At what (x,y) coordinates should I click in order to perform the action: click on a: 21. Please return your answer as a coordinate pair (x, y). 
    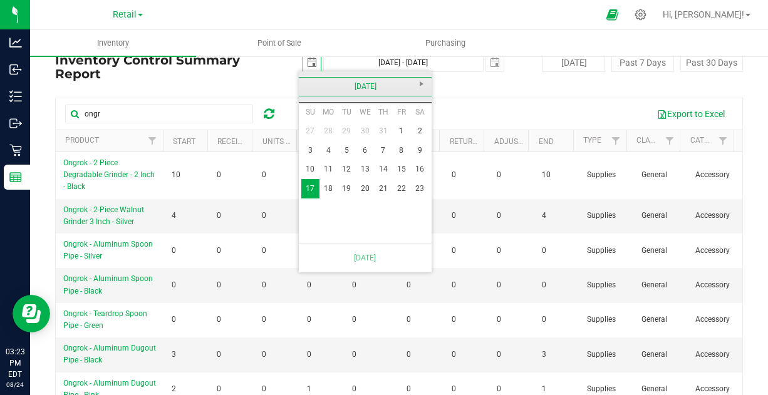
    Looking at the image, I should click on (383, 189).